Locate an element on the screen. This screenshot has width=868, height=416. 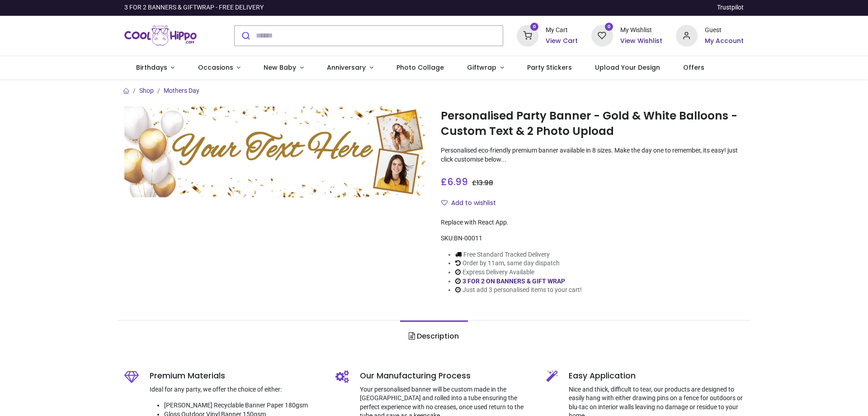
div: 3 FOR 2 BANNERS & GIFTWRAP - FREE DELIVERY is located at coordinates (194, 7).